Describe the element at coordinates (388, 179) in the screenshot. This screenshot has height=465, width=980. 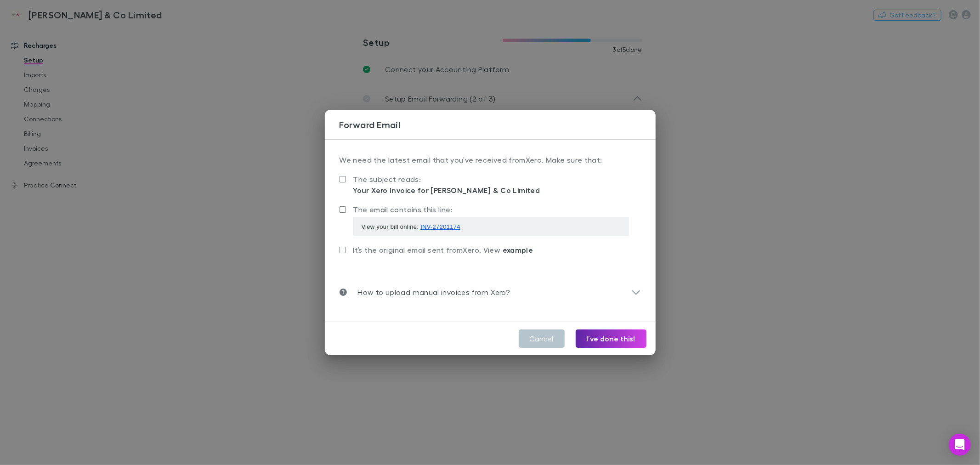
I see `span: The subject reads:` at that location.